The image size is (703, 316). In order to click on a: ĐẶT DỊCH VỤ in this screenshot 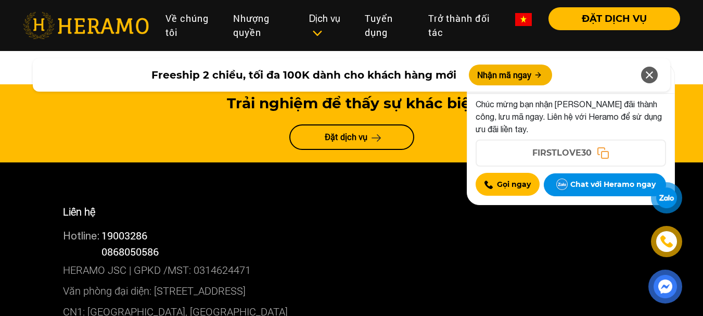, I will do `click(610, 19)`.